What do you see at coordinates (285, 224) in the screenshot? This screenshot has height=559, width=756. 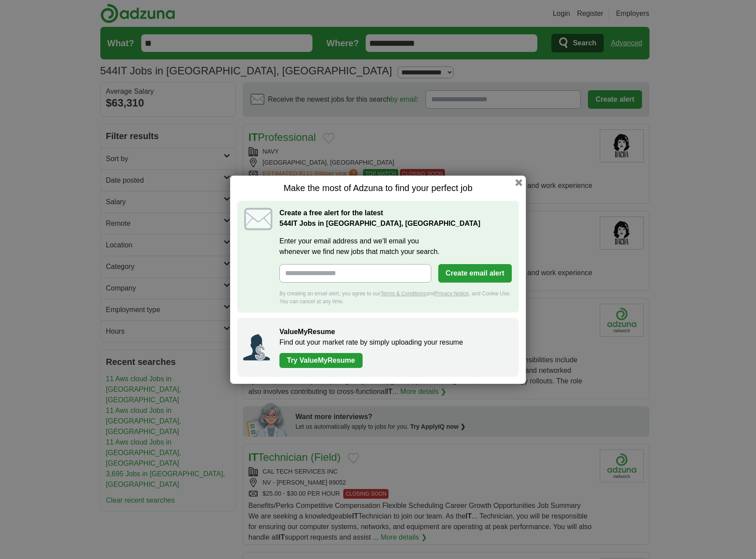 I see `span: 544` at bounding box center [285, 224].